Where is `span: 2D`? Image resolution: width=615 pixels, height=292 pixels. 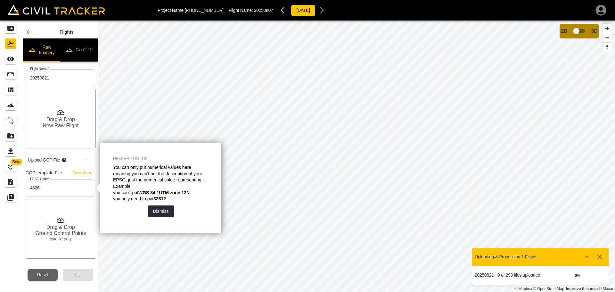 span: 2D is located at coordinates (564, 31).